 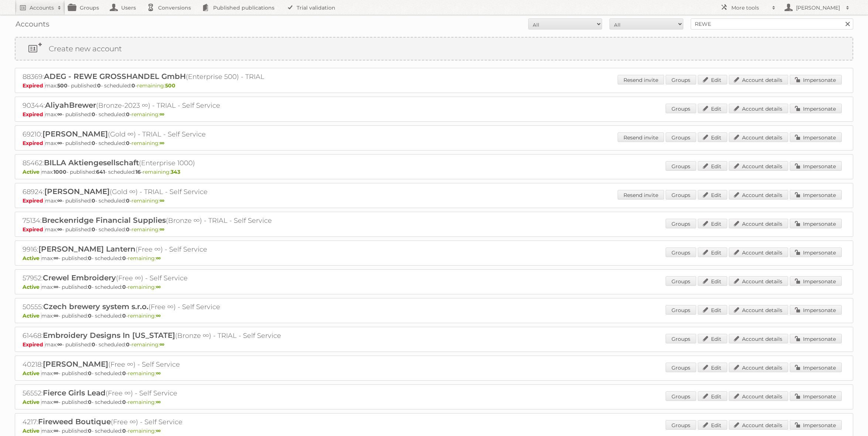 What do you see at coordinates (60, 172) in the screenshot?
I see `strong: 1000` at bounding box center [60, 172].